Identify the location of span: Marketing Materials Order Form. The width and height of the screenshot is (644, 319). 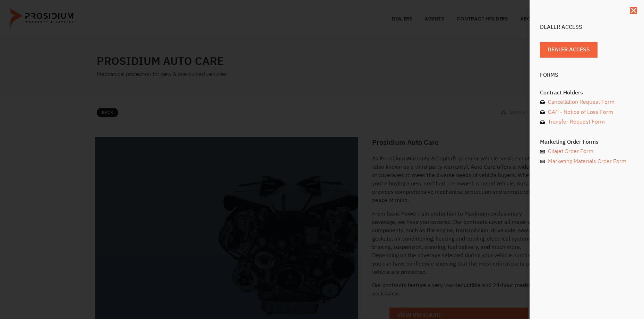
(586, 162).